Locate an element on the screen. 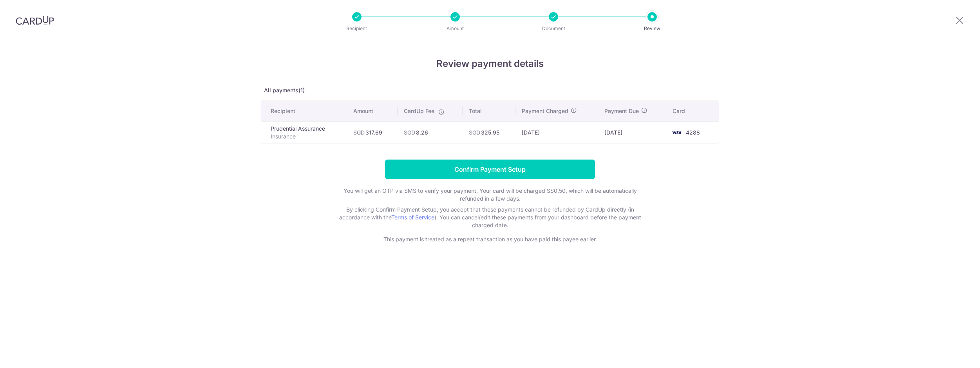 This screenshot has width=980, height=368. p: Amount is located at coordinates (455, 29).